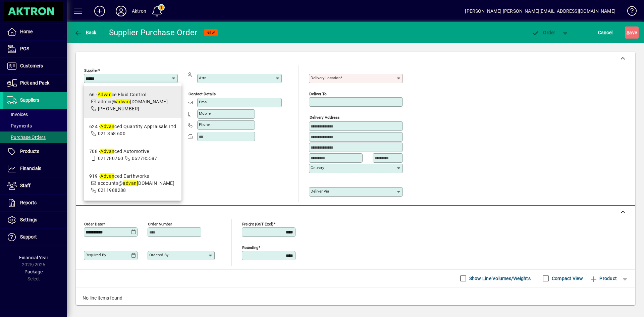 The width and height of the screenshot is (644, 317). What do you see at coordinates (110, 158) in the screenshot?
I see `span: 021780760` at bounding box center [110, 158].